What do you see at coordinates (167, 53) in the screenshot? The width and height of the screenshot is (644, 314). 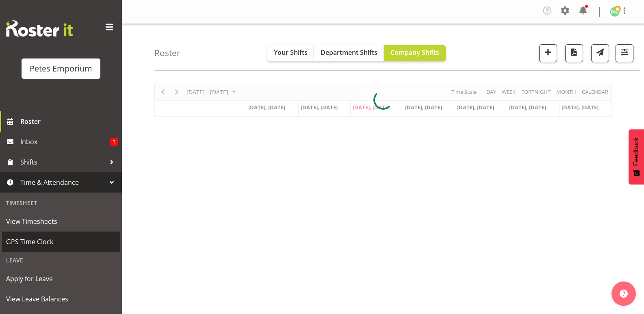 I see `h4: Roster` at bounding box center [167, 53].